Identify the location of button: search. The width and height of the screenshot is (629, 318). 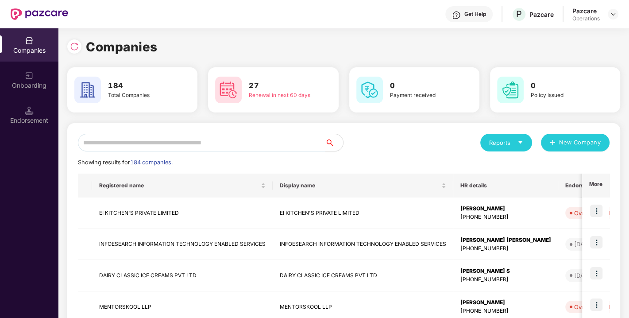
(334, 142).